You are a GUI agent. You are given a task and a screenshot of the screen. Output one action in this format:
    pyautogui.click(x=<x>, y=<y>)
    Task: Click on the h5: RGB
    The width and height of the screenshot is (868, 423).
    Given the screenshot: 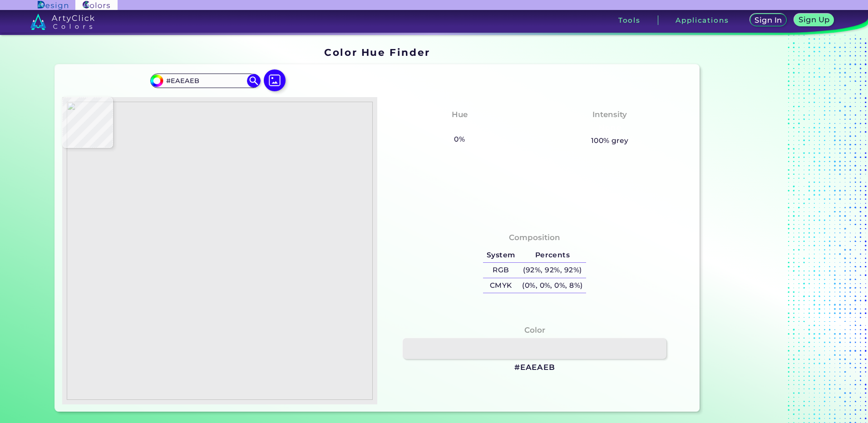 What is the action you would take?
    pyautogui.click(x=501, y=270)
    